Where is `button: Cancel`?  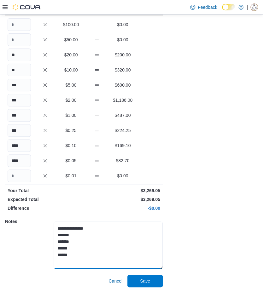 button: Cancel is located at coordinates (115, 281).